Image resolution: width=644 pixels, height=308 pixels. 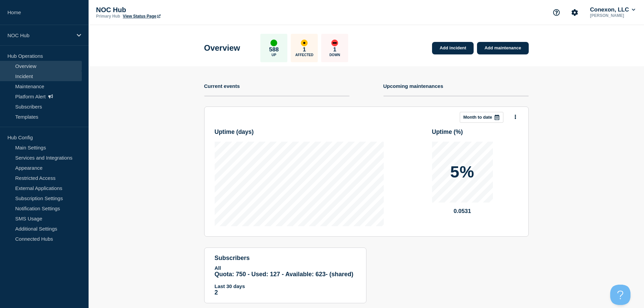 What do you see at coordinates (304, 55) in the screenshot?
I see `p: Affected` at bounding box center [304, 55].